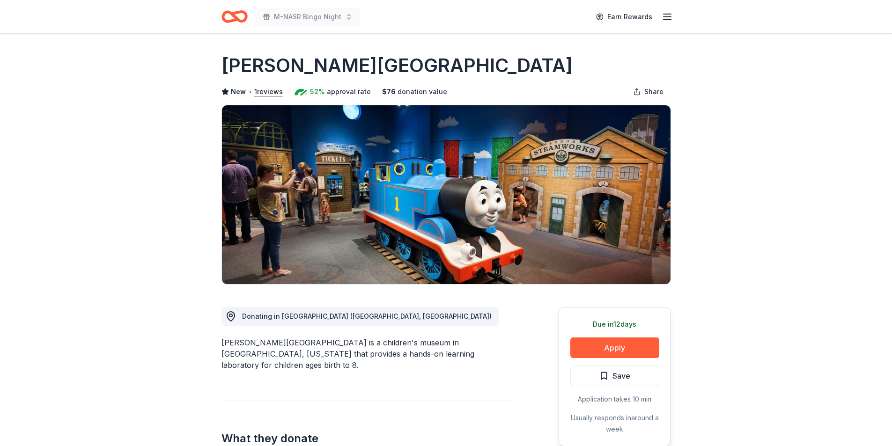 This screenshot has width=892, height=446. I want to click on button: Save, so click(615, 376).